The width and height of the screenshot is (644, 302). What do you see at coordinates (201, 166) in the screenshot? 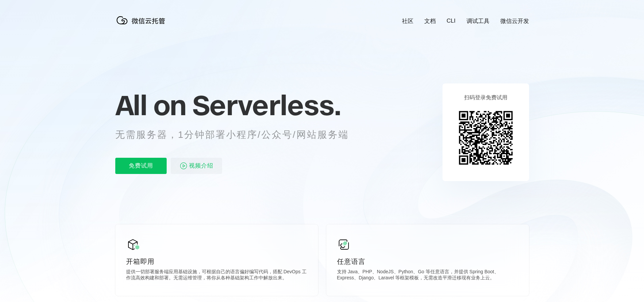
I see `span: 视频介绍` at bounding box center [201, 166].